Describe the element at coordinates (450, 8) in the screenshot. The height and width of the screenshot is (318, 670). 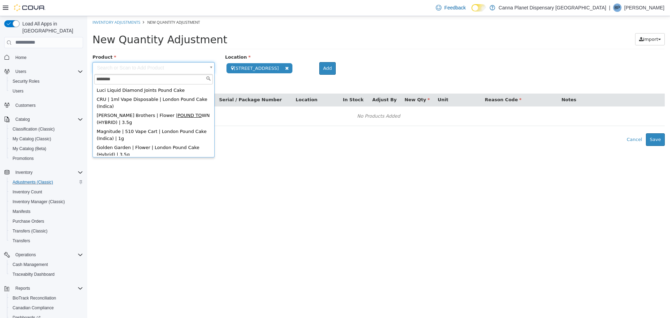
I see `a: Feedback` at that location.